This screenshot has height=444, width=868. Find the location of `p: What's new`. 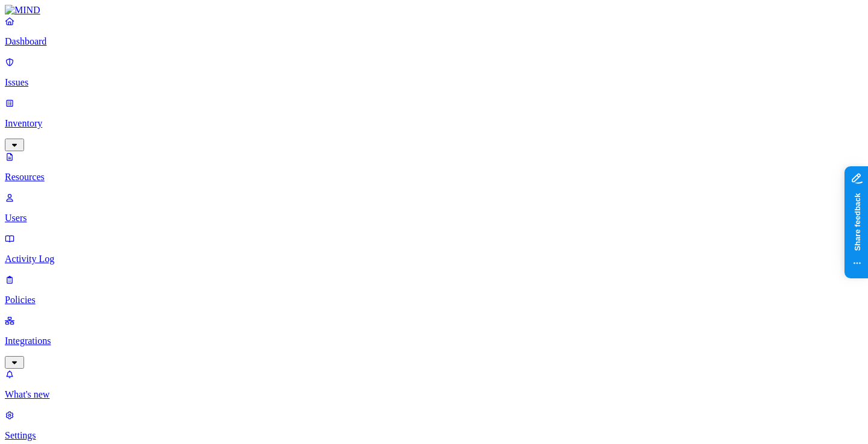

p: What's new is located at coordinates (434, 395).